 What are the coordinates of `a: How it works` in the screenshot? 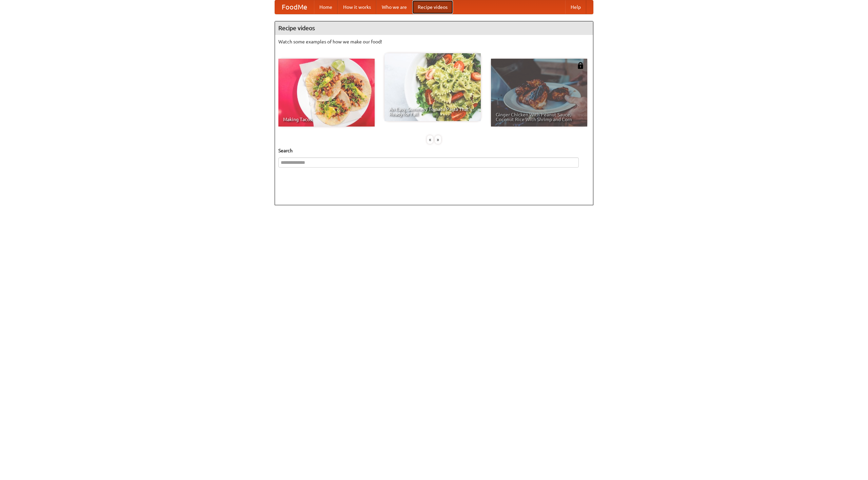 It's located at (357, 7).